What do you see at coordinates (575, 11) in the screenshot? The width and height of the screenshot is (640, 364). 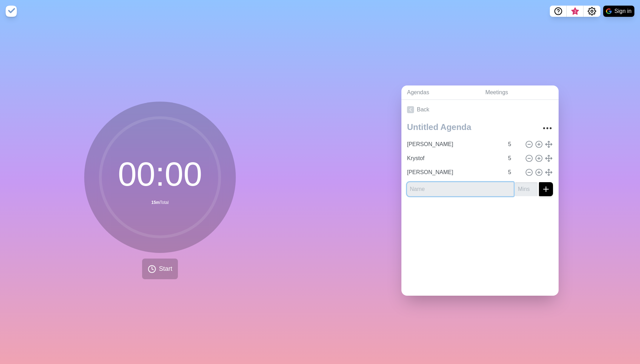 I see `span: 3` at bounding box center [575, 11].